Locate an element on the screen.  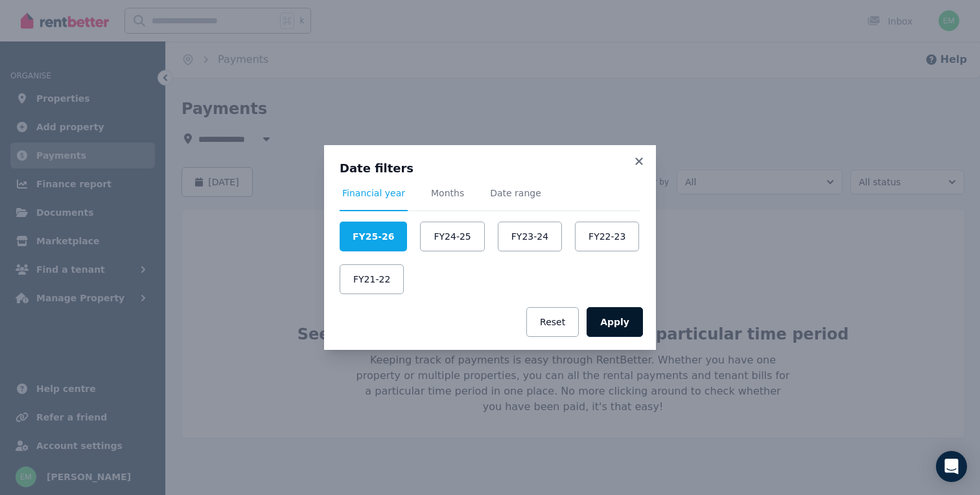
button: FY23-24 is located at coordinates (530, 236).